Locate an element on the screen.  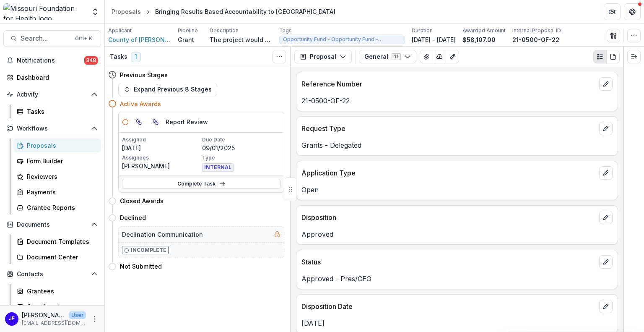
button: Parent task is located at coordinates (139, 122).